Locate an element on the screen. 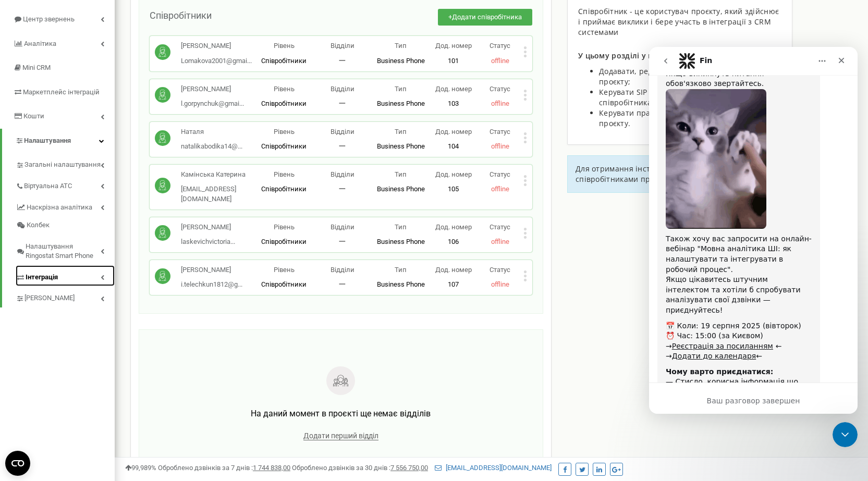 The height and width of the screenshot is (481, 868). span: Налаштування is located at coordinates (47, 140).